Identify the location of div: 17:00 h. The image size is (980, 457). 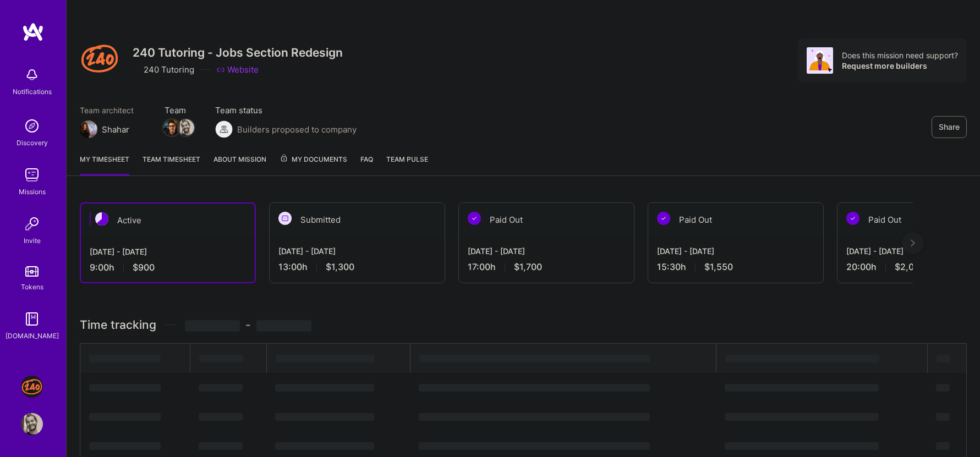
(546, 267).